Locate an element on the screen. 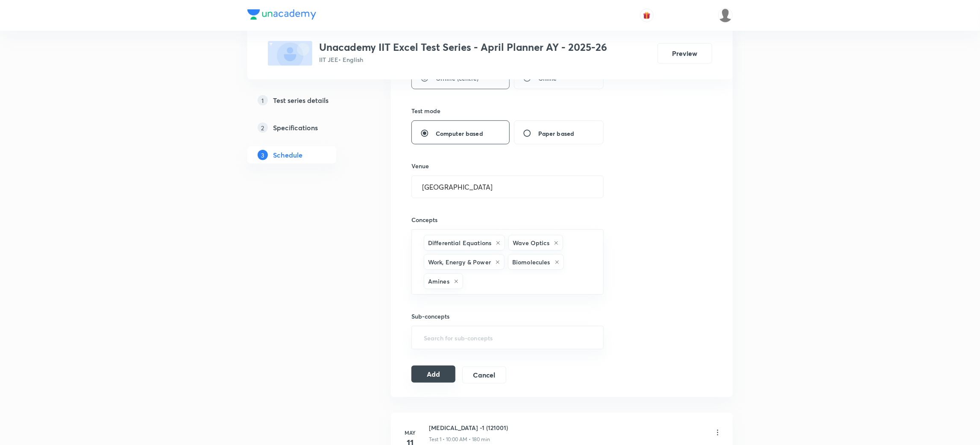 The image size is (980, 445). h6: Venue is located at coordinates (420, 165).